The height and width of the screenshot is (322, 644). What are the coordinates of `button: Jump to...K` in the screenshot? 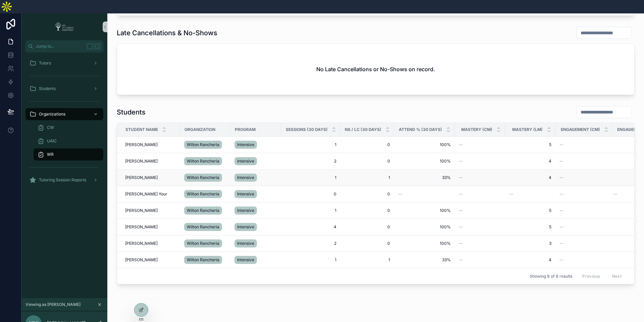 It's located at (64, 46).